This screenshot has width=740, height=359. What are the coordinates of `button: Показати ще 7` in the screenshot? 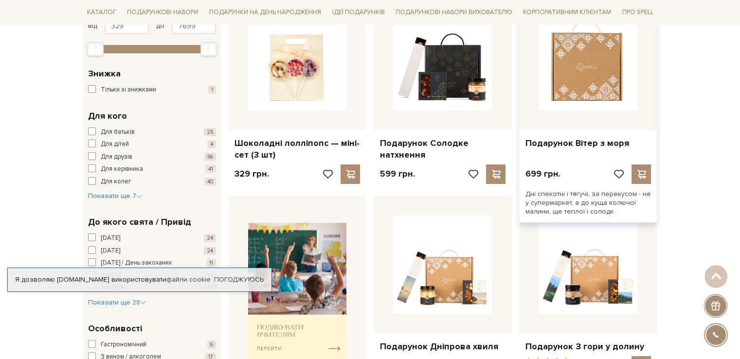 It's located at (115, 196).